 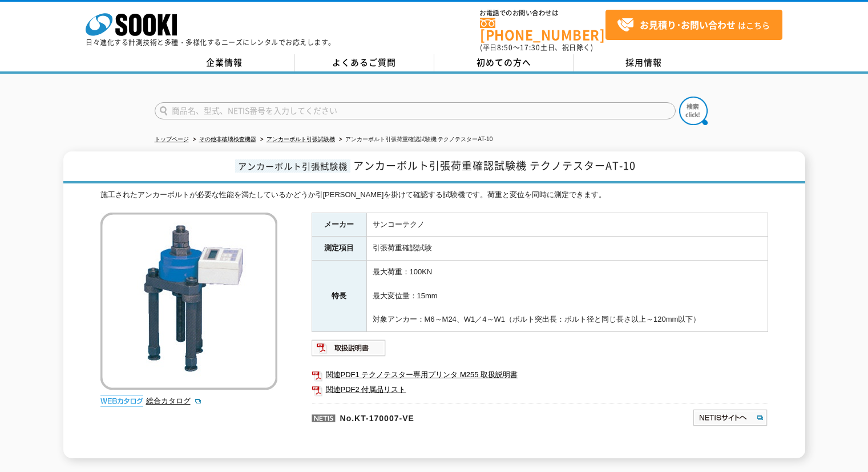 I want to click on img: NETISサイトへ, so click(x=730, y=417).